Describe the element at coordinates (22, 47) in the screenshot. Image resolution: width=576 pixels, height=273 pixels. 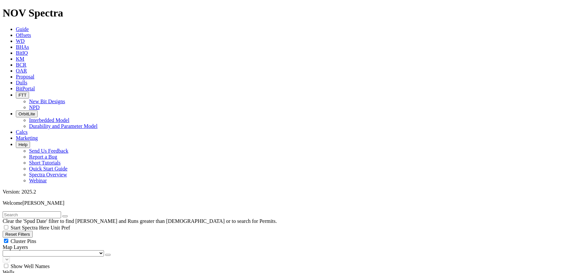
I see `a: BHAs` at that location.